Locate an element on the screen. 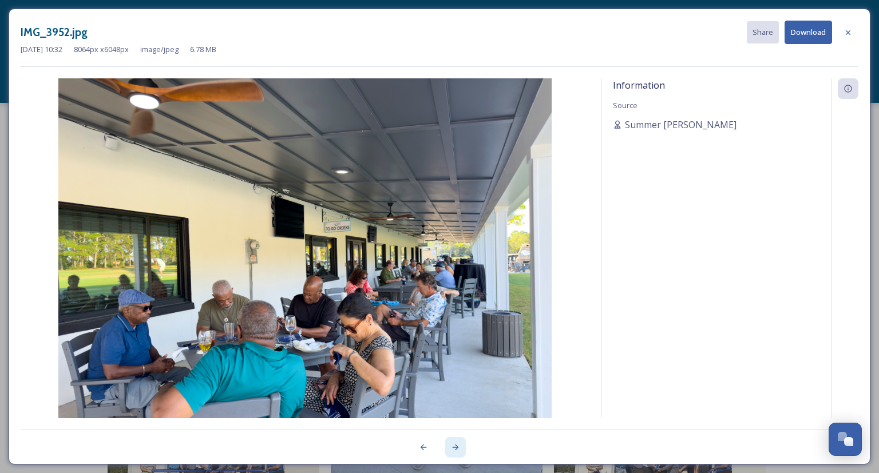 This screenshot has height=473, width=879. span: Information is located at coordinates (639, 85).